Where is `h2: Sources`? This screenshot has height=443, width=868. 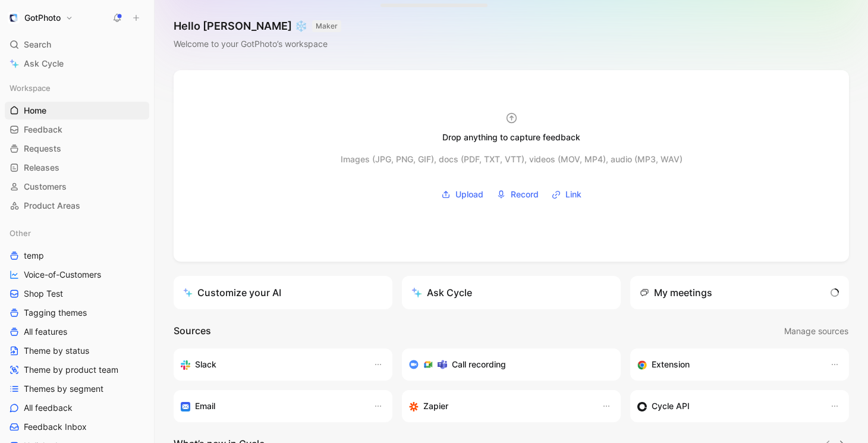 h2: Sources is located at coordinates (192, 331).